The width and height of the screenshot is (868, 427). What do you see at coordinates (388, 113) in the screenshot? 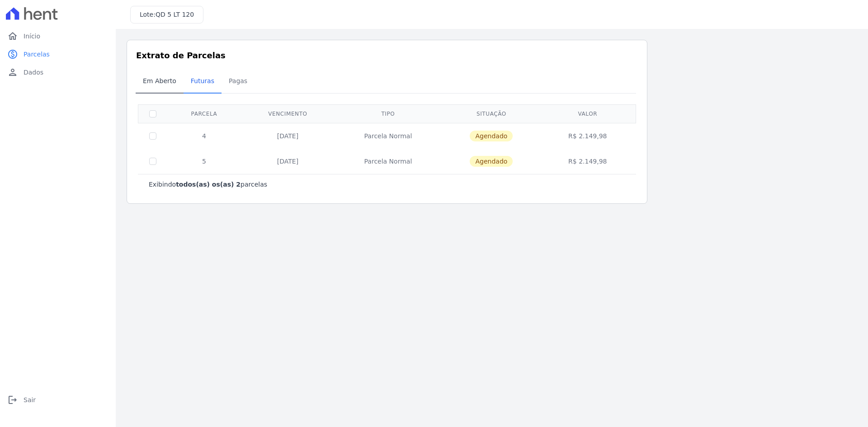
I see `th: Tipo` at bounding box center [388, 113].